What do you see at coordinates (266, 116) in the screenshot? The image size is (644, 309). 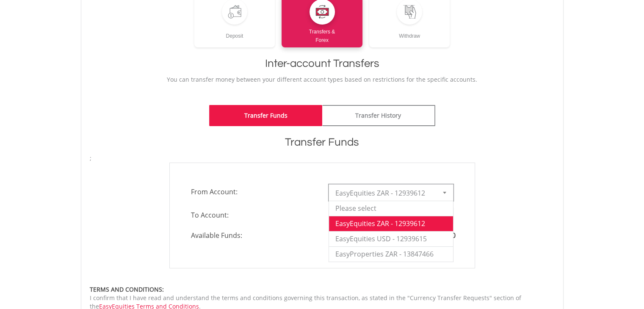 I see `a: Transfer Funds` at bounding box center [266, 116].